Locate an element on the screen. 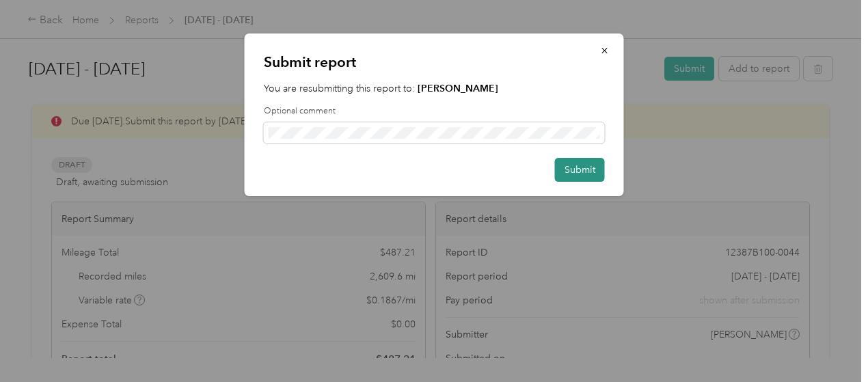 The height and width of the screenshot is (382, 868). label: Optional comment is located at coordinates (434, 111).